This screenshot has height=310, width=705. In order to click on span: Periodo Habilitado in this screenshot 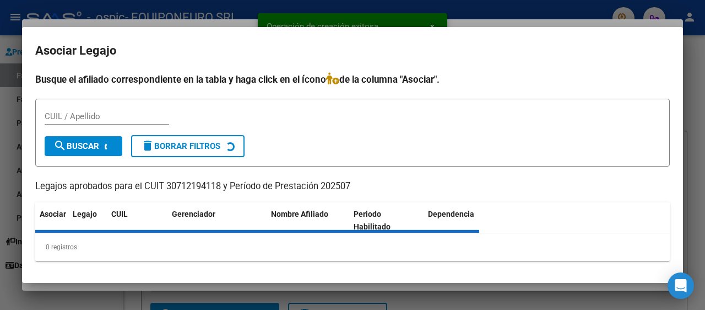, I will do `click(372, 220)`.